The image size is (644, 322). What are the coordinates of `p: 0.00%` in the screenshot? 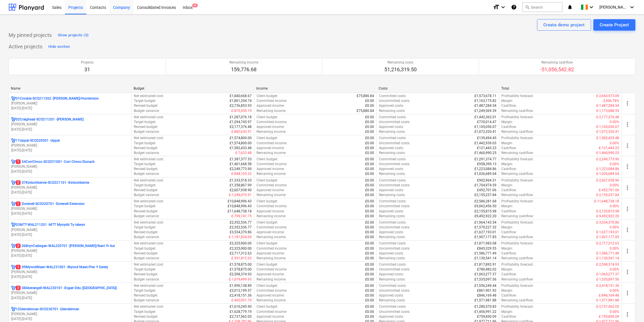 It's located at (614, 164).